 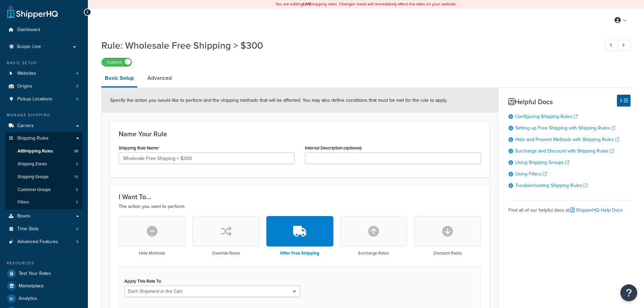 I want to click on span: Shipping Rules, so click(x=33, y=138).